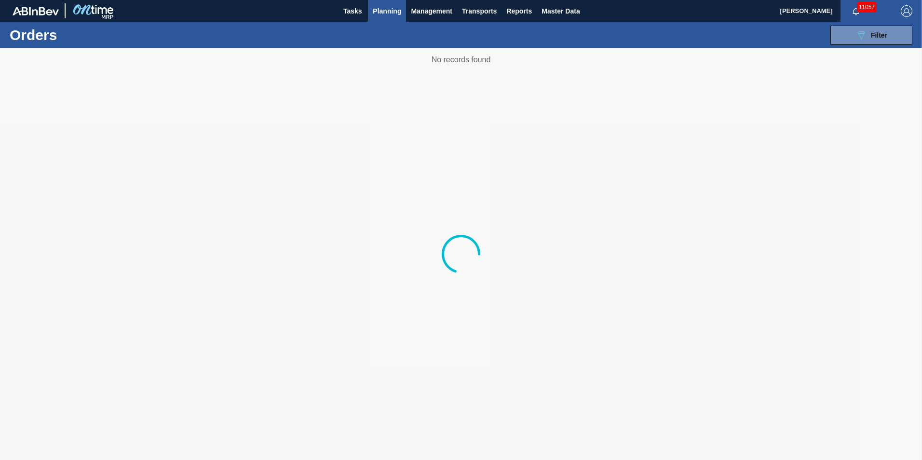 Image resolution: width=922 pixels, height=460 pixels. Describe the element at coordinates (856, 11) in the screenshot. I see `button: Notifications` at that location.